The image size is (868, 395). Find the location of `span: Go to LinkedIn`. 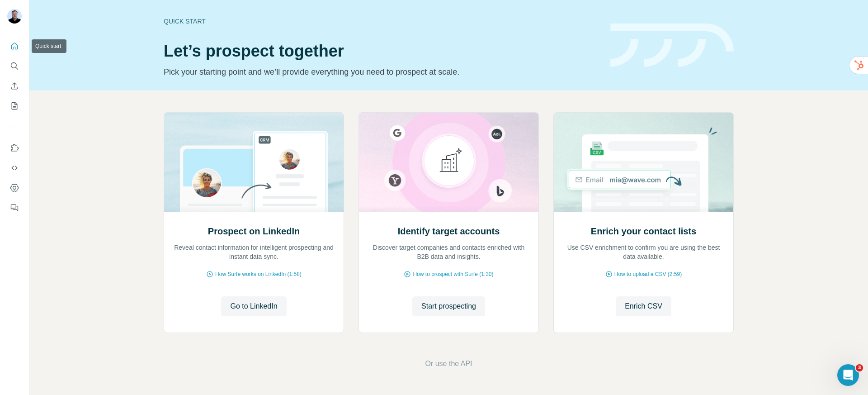

span: Go to LinkedIn is located at coordinates (254, 306).